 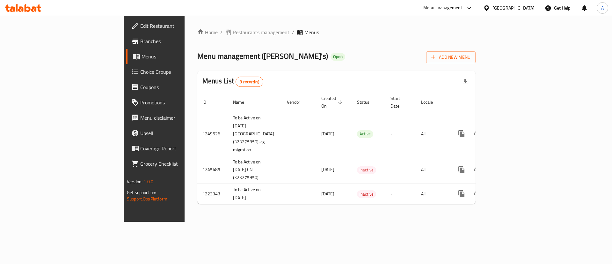 What do you see at coordinates (176, 164) in the screenshot?
I see `a: Grocery Checklist` at bounding box center [176, 164].